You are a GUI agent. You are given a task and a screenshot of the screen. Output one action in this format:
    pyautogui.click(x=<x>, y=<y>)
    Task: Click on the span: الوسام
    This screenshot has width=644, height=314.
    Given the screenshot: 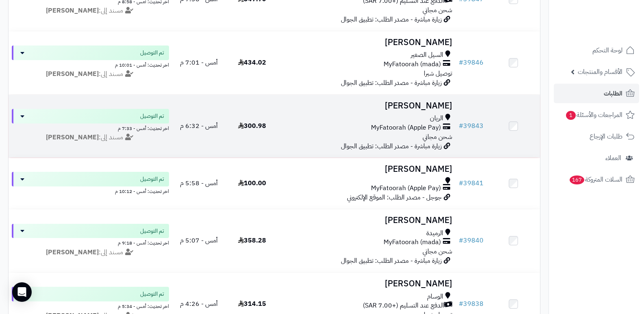 What is the action you would take?
    pyautogui.click(x=435, y=296)
    